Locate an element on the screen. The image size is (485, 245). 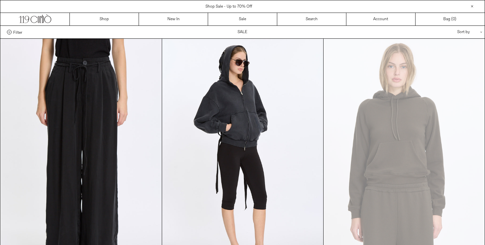
a: Search is located at coordinates (311, 19).